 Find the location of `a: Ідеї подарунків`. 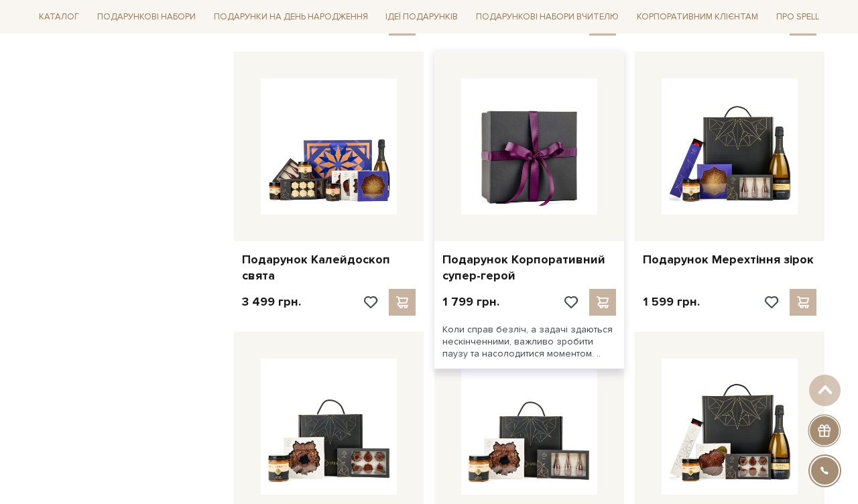

a: Ідеї подарунків is located at coordinates (422, 17).